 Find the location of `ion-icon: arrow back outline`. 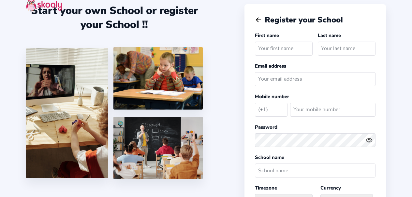

ion-icon: arrow back outline is located at coordinates (258, 20).